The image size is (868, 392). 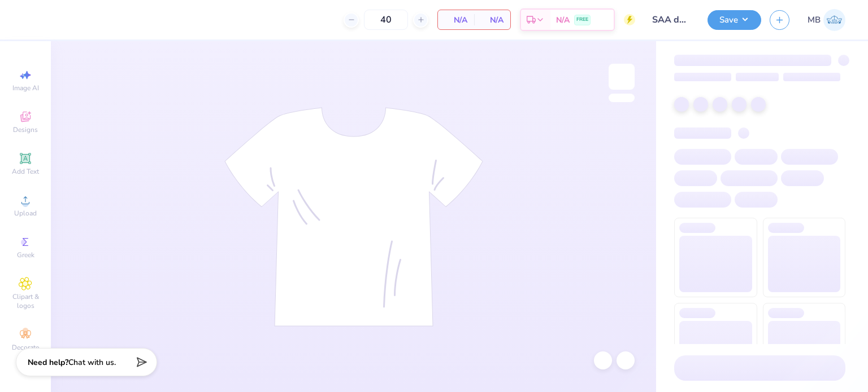 I want to click on span: Image AI, so click(x=26, y=88).